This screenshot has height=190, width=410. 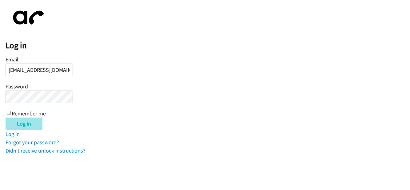 What do you see at coordinates (45, 151) in the screenshot?
I see `a: Didn't receive unlock instructions?` at bounding box center [45, 151].